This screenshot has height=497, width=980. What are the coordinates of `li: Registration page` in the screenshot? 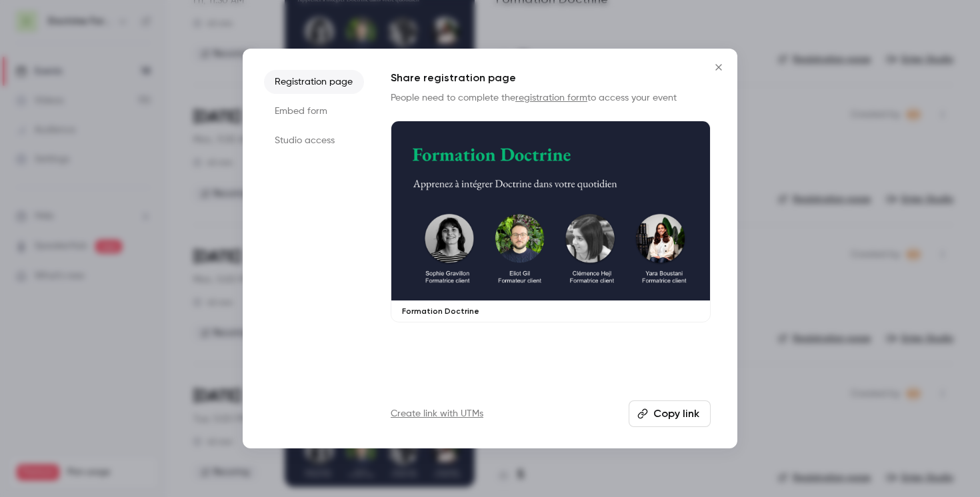 It's located at (315, 82).